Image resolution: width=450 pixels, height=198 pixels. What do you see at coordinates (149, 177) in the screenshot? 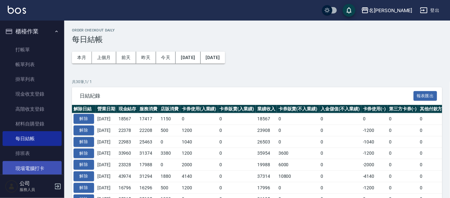
I see `td: 31294` at bounding box center [149, 177].